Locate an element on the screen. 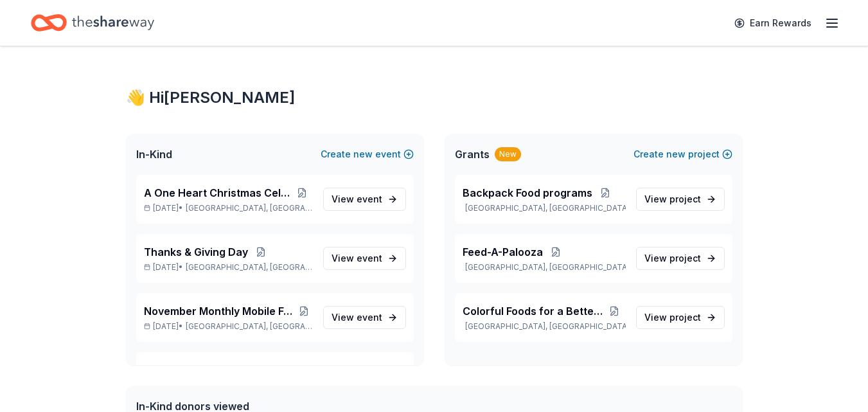  span: Feed-A-Palooza is located at coordinates (502, 252).